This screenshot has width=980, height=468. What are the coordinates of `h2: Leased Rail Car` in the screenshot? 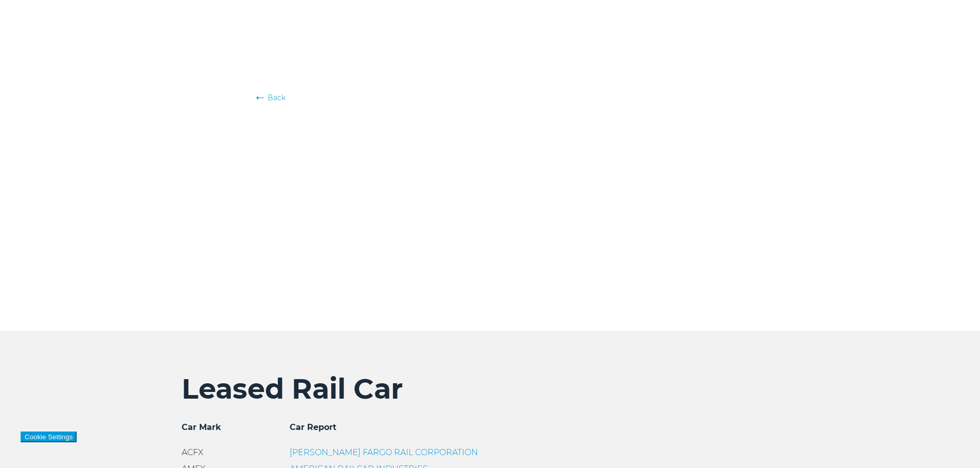 It's located at (490, 389).